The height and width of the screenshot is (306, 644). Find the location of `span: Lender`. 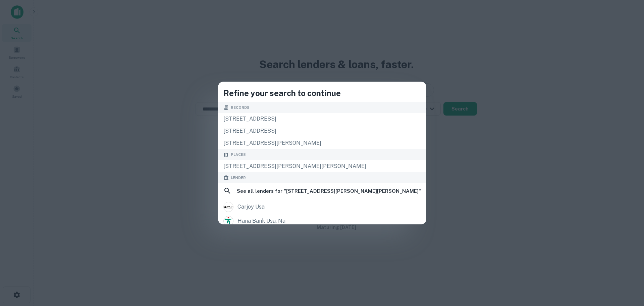

span: Lender is located at coordinates (238, 178).